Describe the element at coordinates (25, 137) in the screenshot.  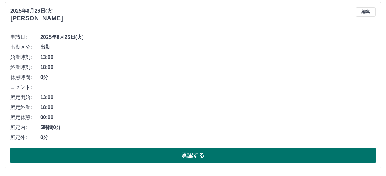
I see `span: 所定外:` at that location.